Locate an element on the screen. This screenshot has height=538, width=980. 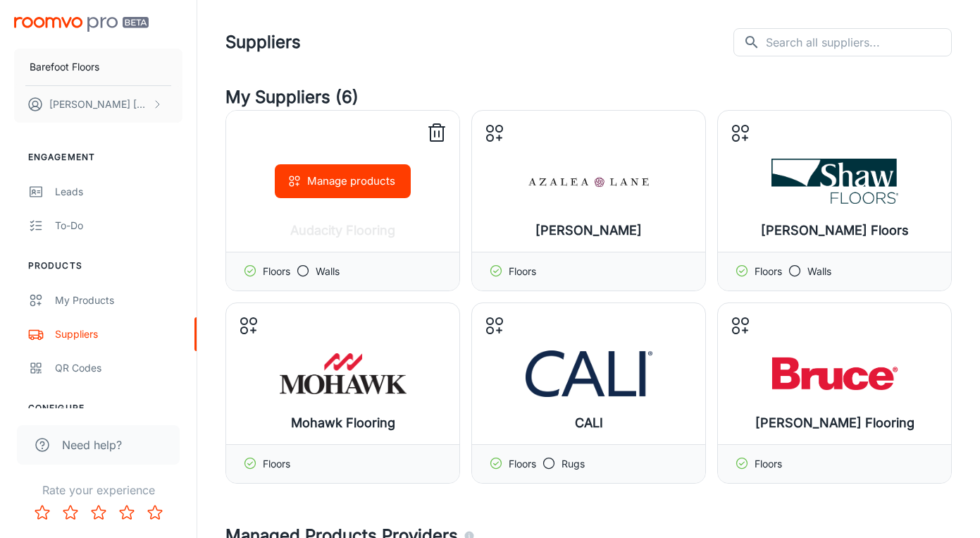
div: My Products is located at coordinates (118, 300).